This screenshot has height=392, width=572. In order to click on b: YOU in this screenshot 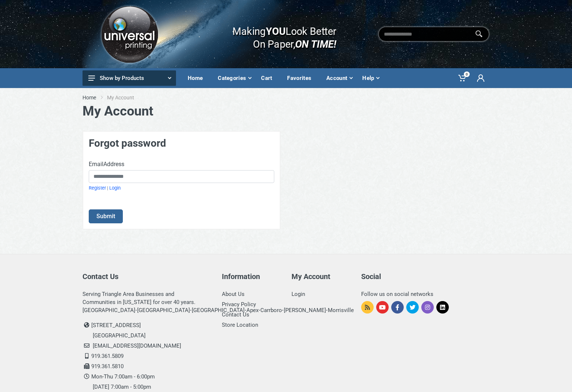, I will do `click(275, 31)`.